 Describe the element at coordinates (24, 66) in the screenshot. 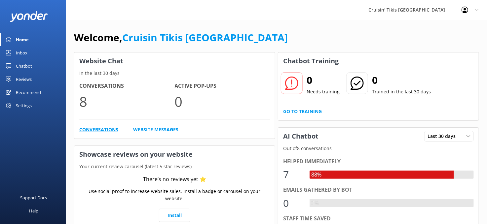

I see `div: Chatbot` at that location.